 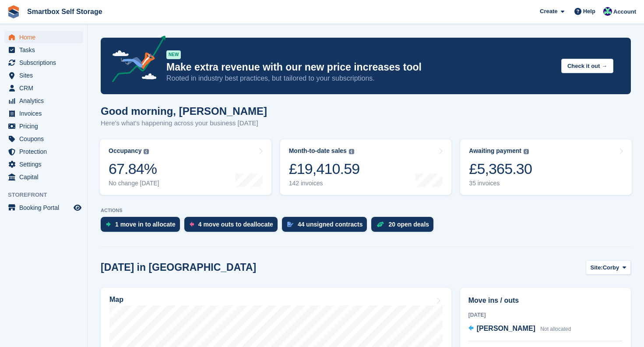 What do you see at coordinates (146, 224) in the screenshot?
I see `div: 1 move in to allocate` at bounding box center [146, 224].